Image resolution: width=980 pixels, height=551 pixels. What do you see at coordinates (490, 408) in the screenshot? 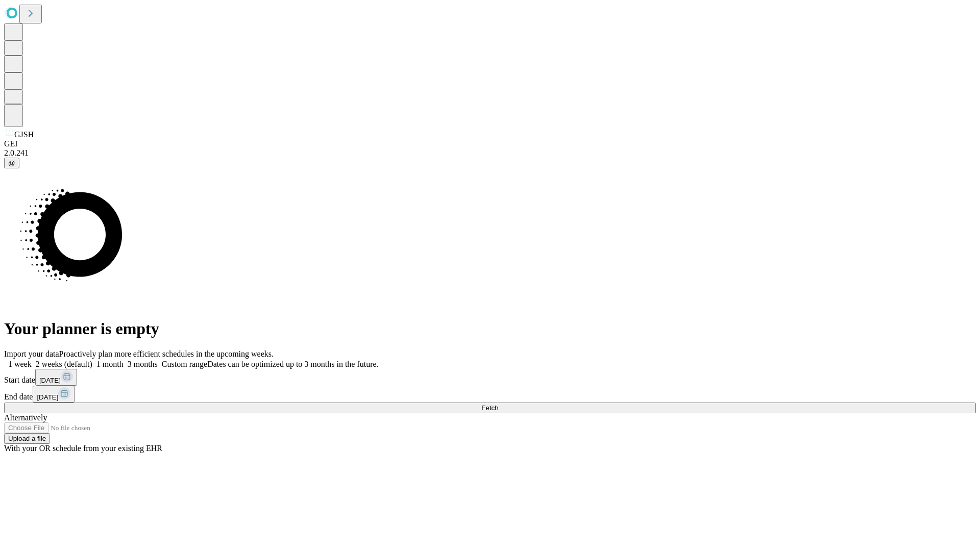
I see `button: Fetch` at bounding box center [490, 408].